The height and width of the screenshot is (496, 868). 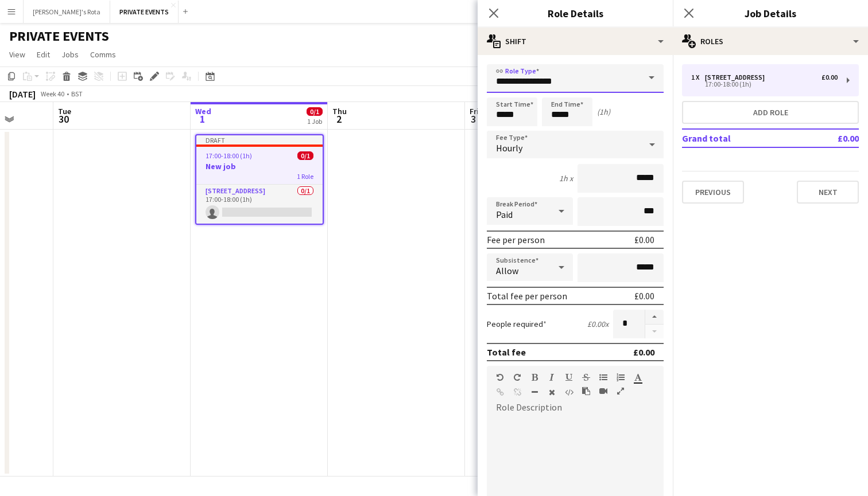 What do you see at coordinates (517, 378) in the screenshot?
I see `button: Redo` at bounding box center [517, 378].